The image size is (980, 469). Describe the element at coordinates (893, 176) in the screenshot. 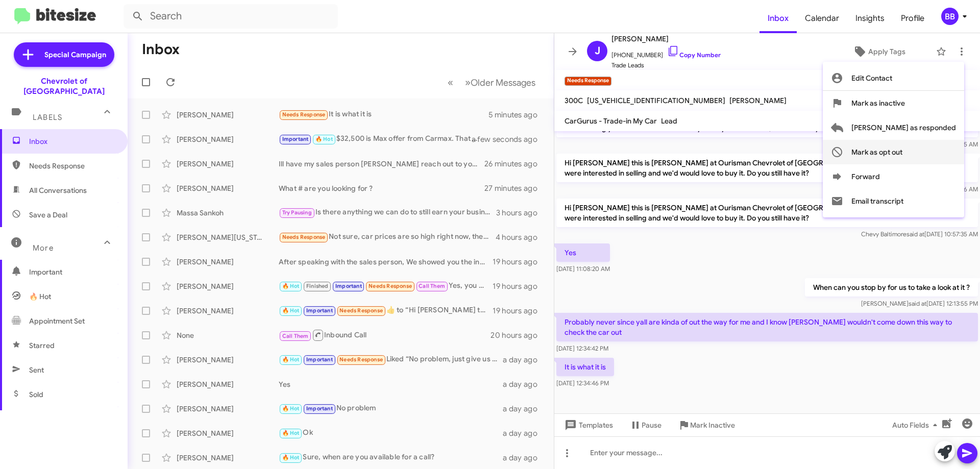

I see `button: Forward` at that location.